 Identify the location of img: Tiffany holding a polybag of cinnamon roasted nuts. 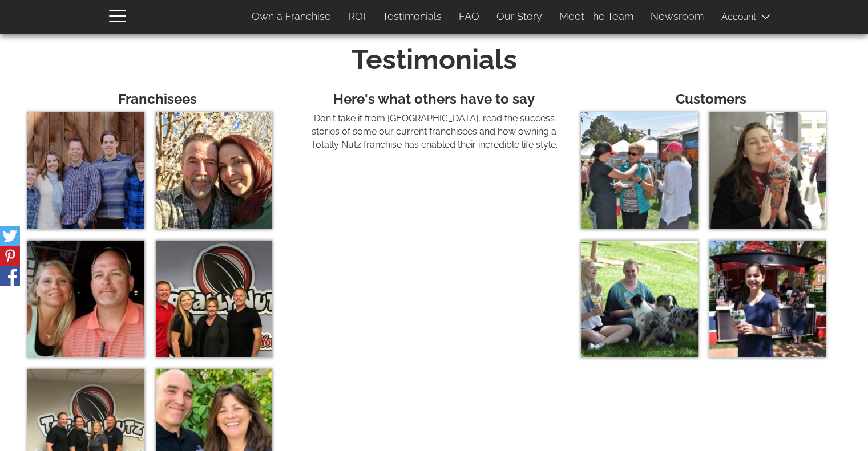
(768, 170).